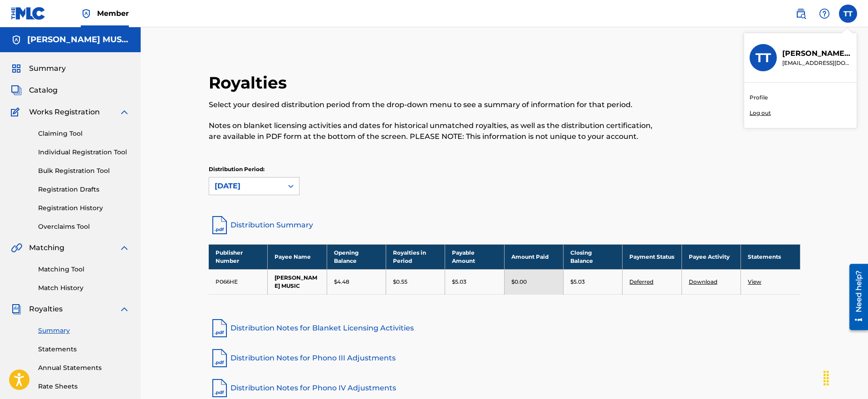 The width and height of the screenshot is (868, 399). I want to click on img: Top Rightsholder, so click(86, 13).